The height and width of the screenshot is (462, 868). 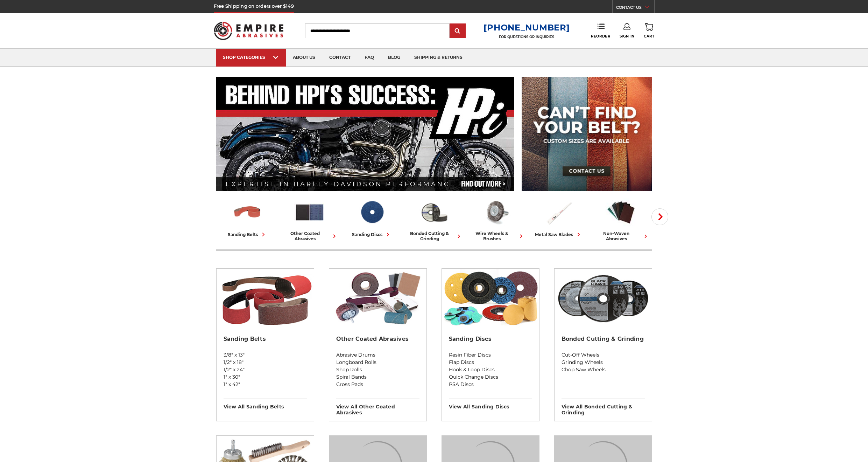 What do you see at coordinates (490, 362) in the screenshot?
I see `a: Flap Discs` at bounding box center [490, 362].